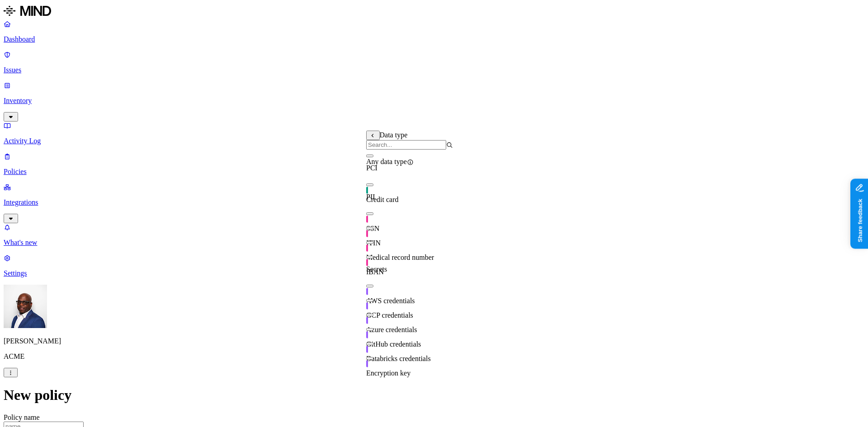  Describe the element at coordinates (434, 235) in the screenshot. I see `a: What's new` at that location.